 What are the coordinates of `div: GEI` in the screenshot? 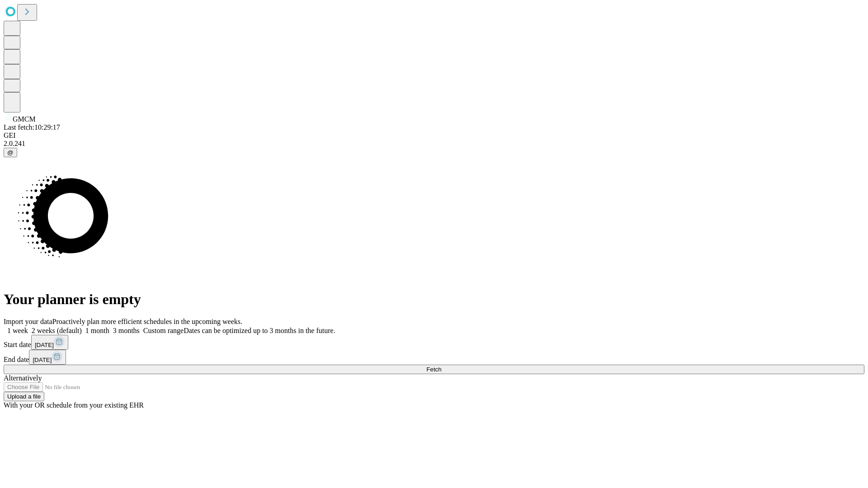 It's located at (434, 135).